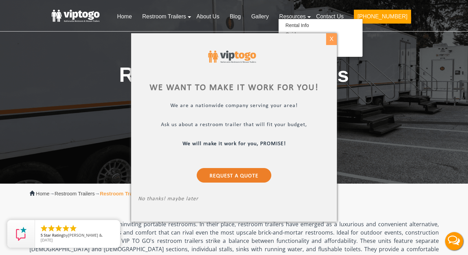  What do you see at coordinates (53, 235) in the screenshot?
I see `span: Star Rating` at bounding box center [53, 235].